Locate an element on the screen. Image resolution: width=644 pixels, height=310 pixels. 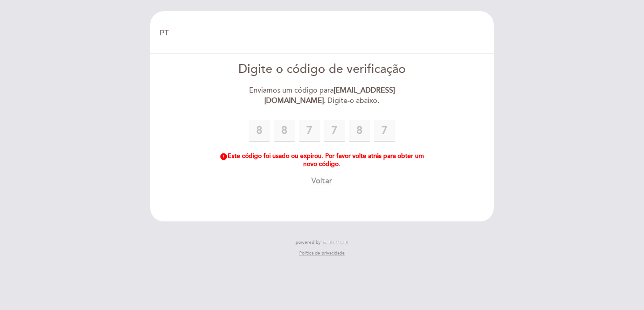
i: error is located at coordinates (224, 157).